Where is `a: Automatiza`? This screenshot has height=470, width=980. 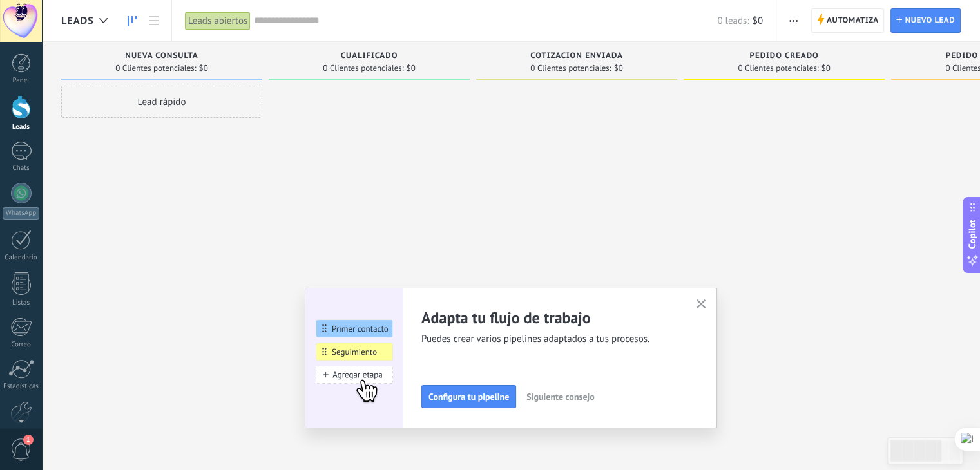
a: Automatiza is located at coordinates (848, 20).